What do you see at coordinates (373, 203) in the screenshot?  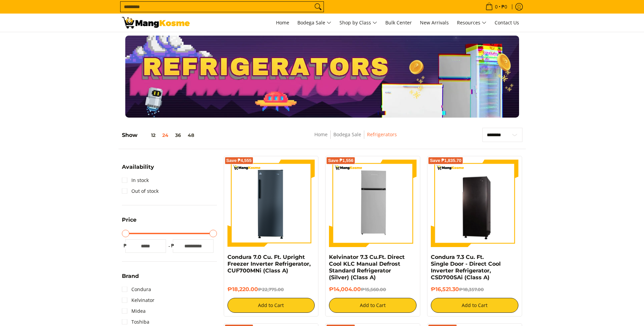 I see `img: Kelvinator 7.3 Cu.Ft. Direct Cool KLC Manual Defrost Standard Refrigerator (Silver) (Class A)` at bounding box center [373, 203].